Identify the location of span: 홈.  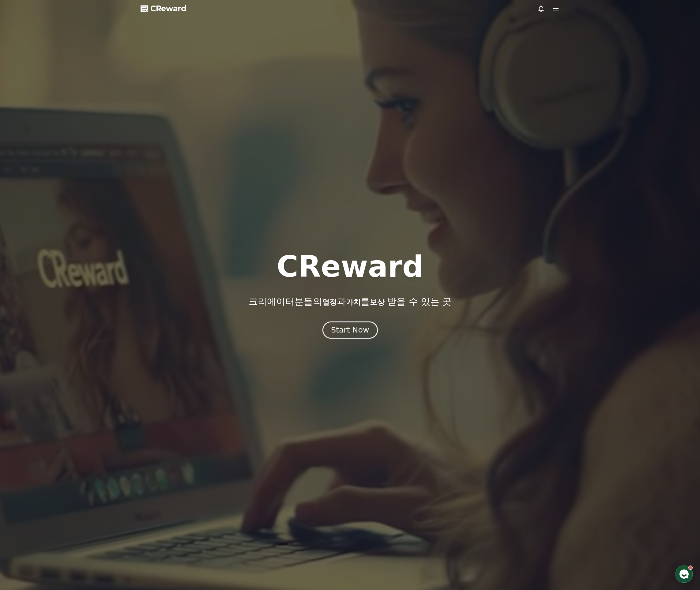
(21, 206).